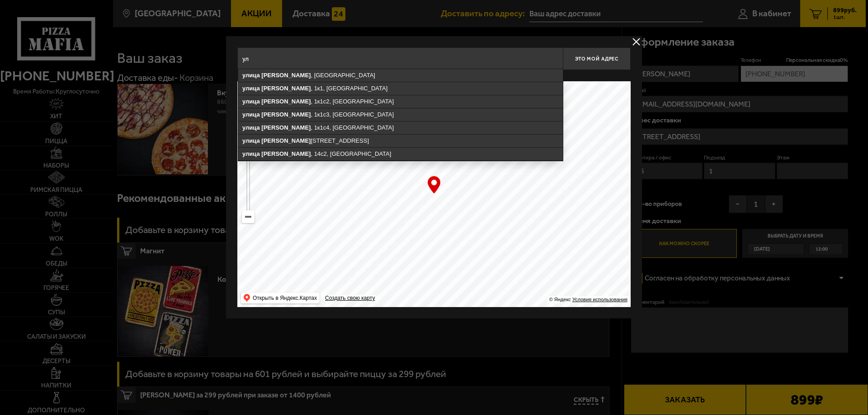 This screenshot has height=415, width=868. What do you see at coordinates (301, 76) in the screenshot?
I see `p: Укажите дом на карте или в поле ввода` at bounding box center [301, 76].